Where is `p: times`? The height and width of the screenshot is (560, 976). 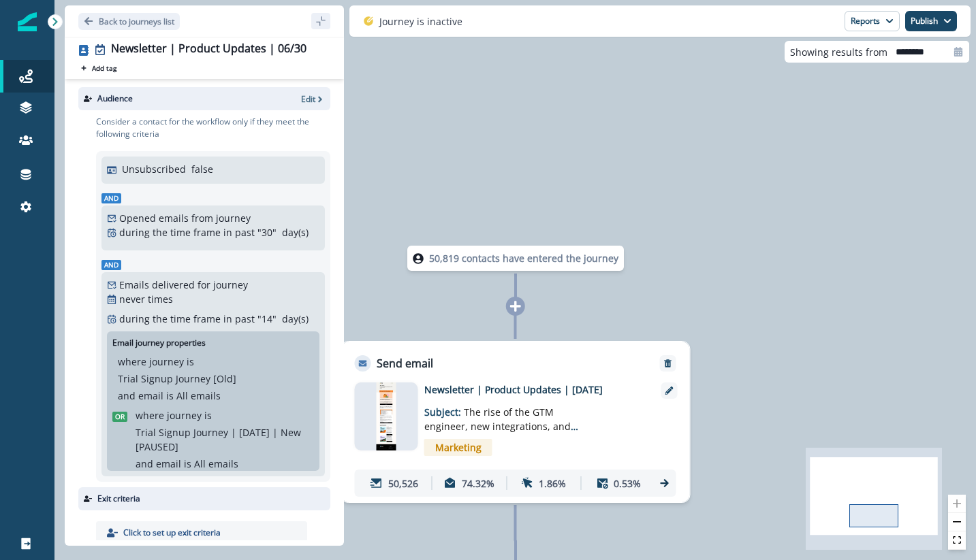 p: times is located at coordinates (160, 299).